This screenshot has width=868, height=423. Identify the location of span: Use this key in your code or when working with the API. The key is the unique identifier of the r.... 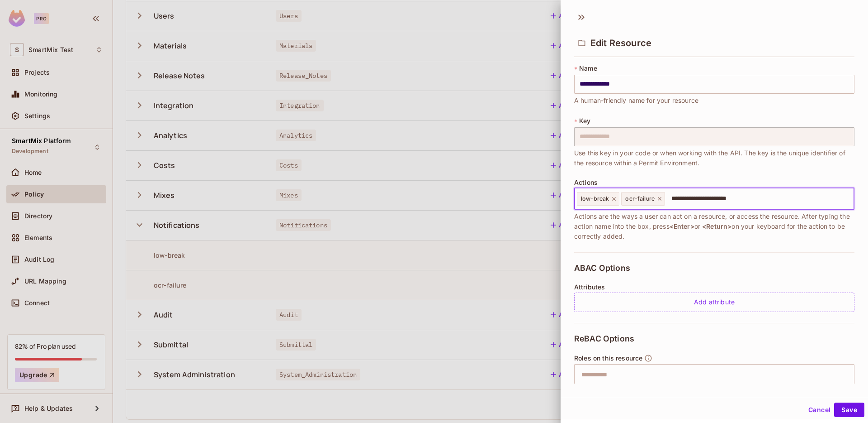
(715, 158).